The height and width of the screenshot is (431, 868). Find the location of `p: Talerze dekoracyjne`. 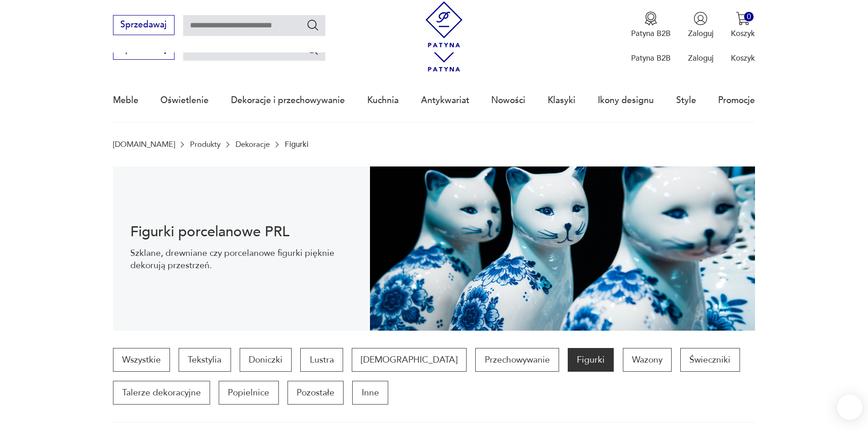

p: Talerze dekoracyjne is located at coordinates (162, 393).